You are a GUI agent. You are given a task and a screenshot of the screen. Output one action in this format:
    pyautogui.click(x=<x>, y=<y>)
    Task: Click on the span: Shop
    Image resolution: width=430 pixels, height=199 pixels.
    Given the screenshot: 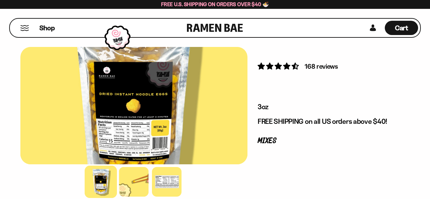 What is the action you would take?
    pyautogui.click(x=47, y=28)
    